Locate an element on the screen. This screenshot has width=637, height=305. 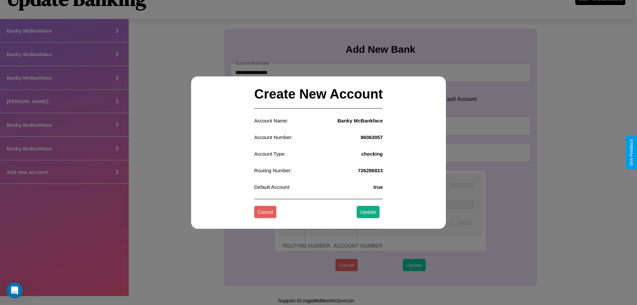
p: Account Number: is located at coordinates (273, 137).